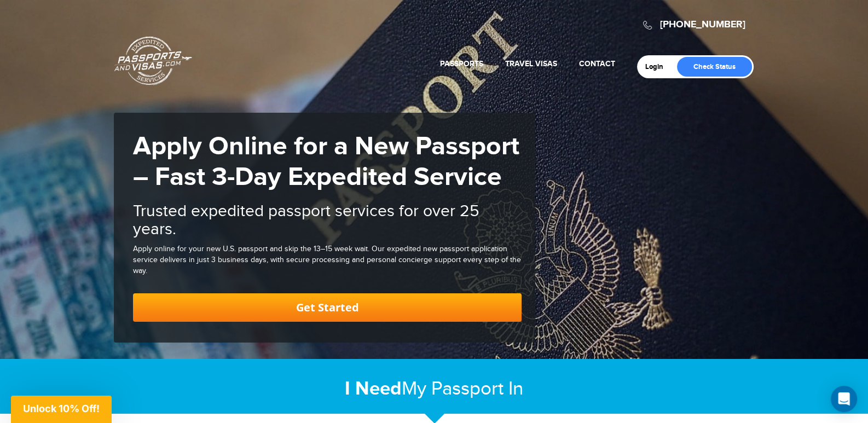  What do you see at coordinates (844, 399) in the screenshot?
I see `div: Open Intercom Messenger` at bounding box center [844, 399].